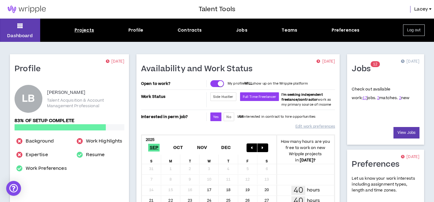 The width and height of the screenshot is (434, 202). Describe the element at coordinates (249, 83) in the screenshot. I see `strong: WILL` at that location.